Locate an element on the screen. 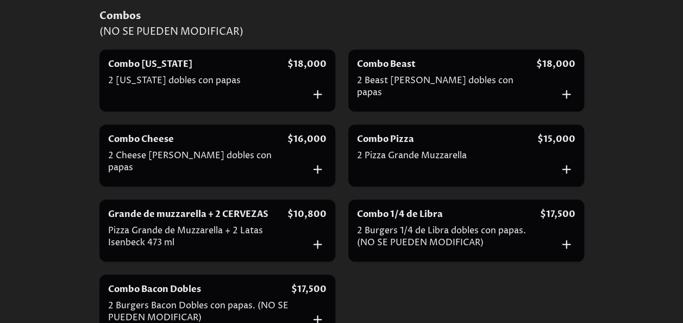 Image resolution: width=683 pixels, height=323 pixels. p: $ 10,800 is located at coordinates (307, 214).